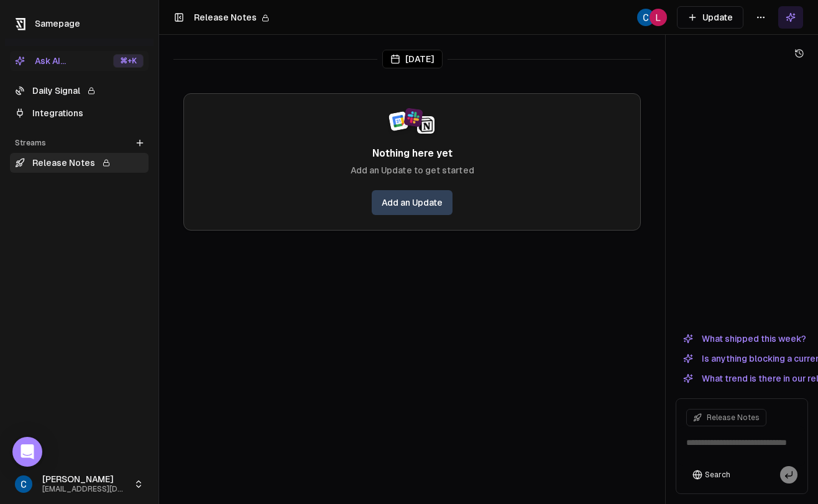 Image resolution: width=818 pixels, height=504 pixels. What do you see at coordinates (399, 121) in the screenshot?
I see `img: Google Calendar` at bounding box center [399, 121].